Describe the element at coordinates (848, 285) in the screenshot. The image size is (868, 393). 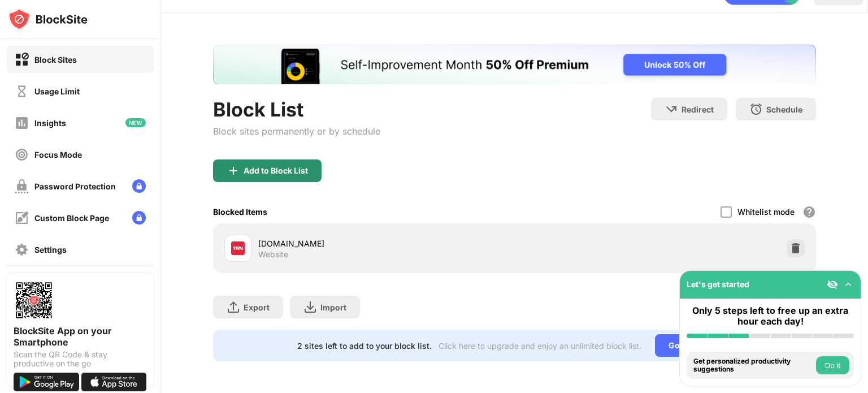
I see `img: omni-setup-toggle.svg` at that location.